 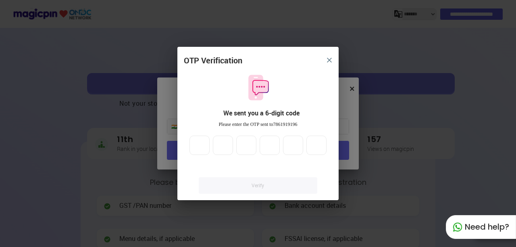 What do you see at coordinates (258, 88) in the screenshot?
I see `img: otpMessageIcon.11fa9bf9.svg` at bounding box center [258, 88].